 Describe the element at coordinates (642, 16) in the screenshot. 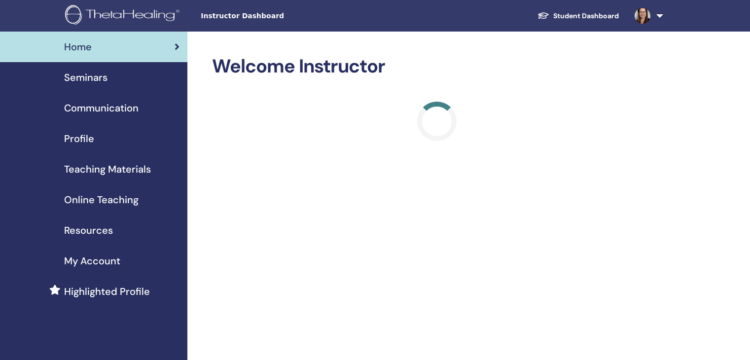

I see `img: default.jpg` at that location.